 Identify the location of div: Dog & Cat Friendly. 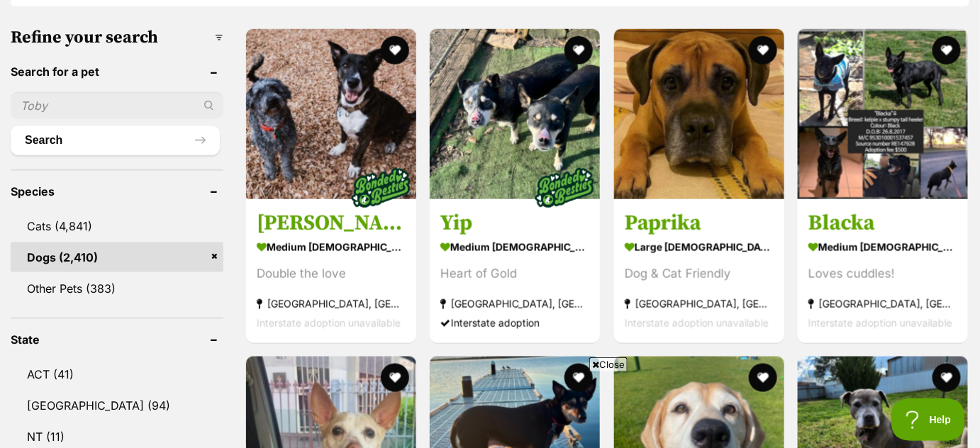
(699, 274).